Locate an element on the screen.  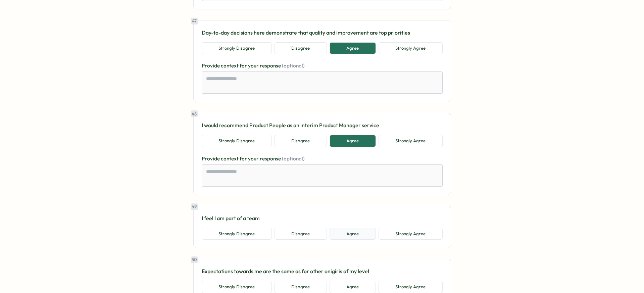
div: 48 is located at coordinates (194, 114).